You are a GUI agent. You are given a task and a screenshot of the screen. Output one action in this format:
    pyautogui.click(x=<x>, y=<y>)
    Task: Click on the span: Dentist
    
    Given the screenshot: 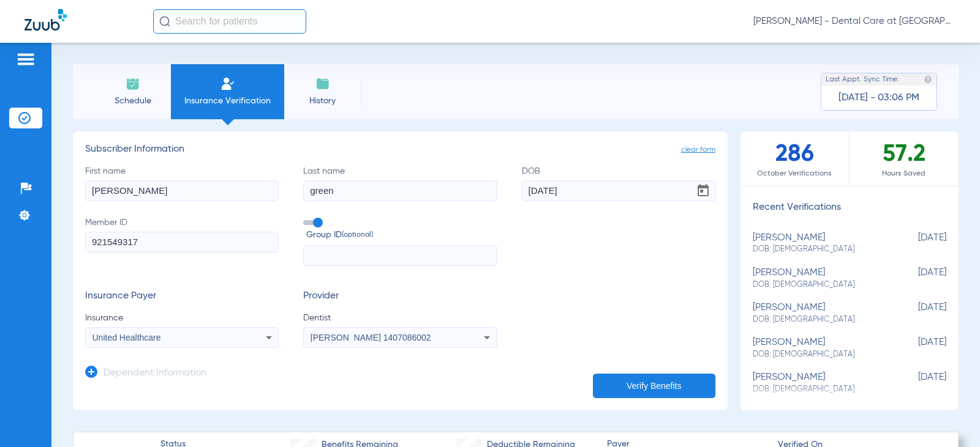 What is the action you would take?
    pyautogui.click(x=400, y=318)
    